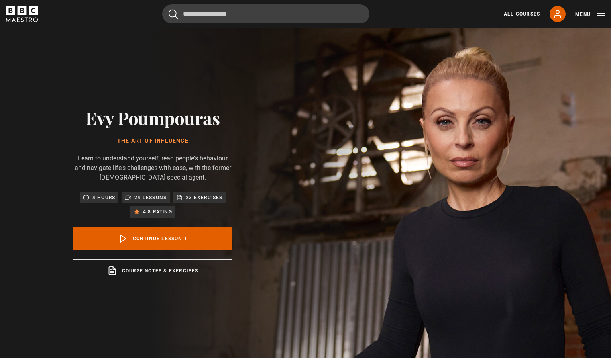 The image size is (611, 358). Describe the element at coordinates (153, 271) in the screenshot. I see `a: Course notes & exercises` at that location.